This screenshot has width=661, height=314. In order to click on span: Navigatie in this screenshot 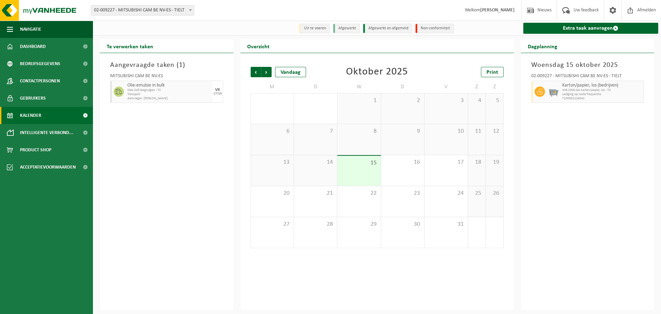, I will do `click(31, 29)`.